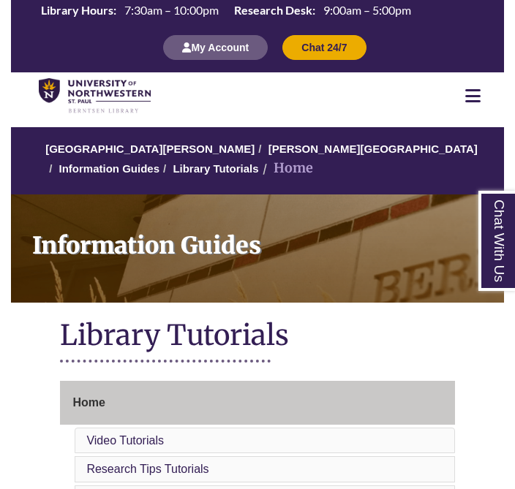 This screenshot has width=515, height=489. I want to click on a: My Account, so click(215, 47).